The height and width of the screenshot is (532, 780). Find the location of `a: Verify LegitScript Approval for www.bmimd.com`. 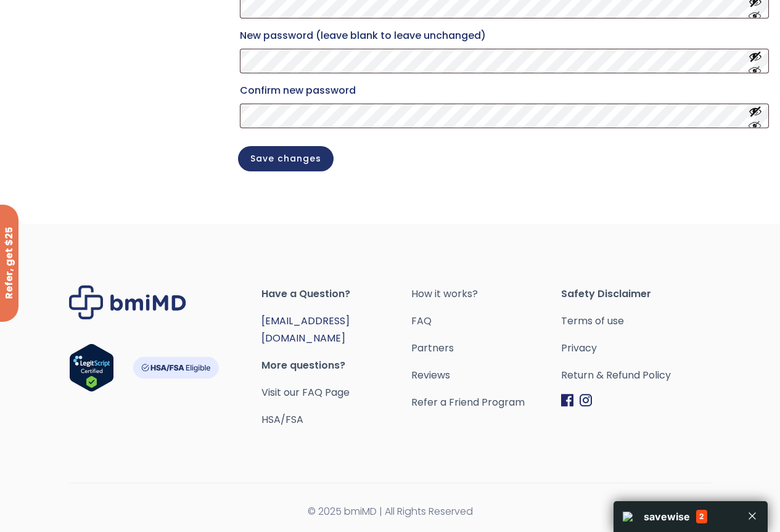

a: Verify LegitScript Approval for www.bmimd.com is located at coordinates (91, 371).